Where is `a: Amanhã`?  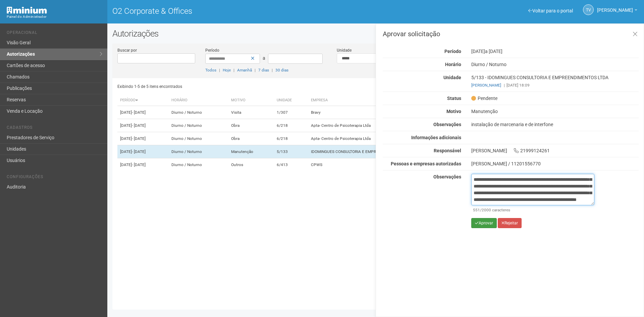
a: Amanhã is located at coordinates (245, 70).